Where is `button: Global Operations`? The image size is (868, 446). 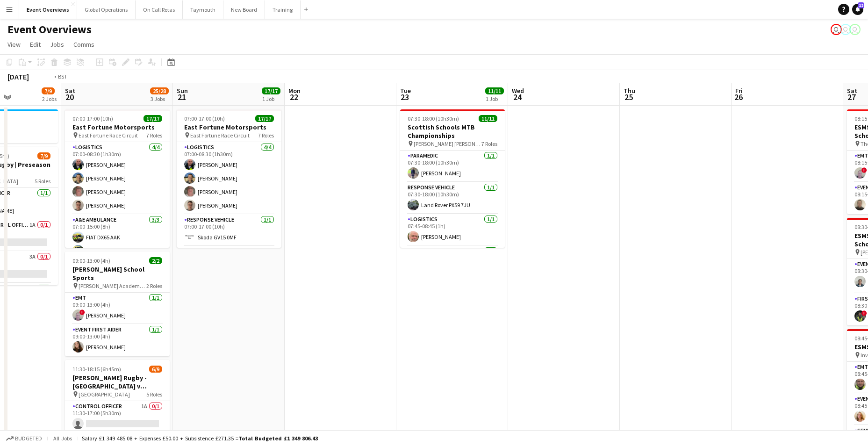 button: Global Operations is located at coordinates (106, 9).